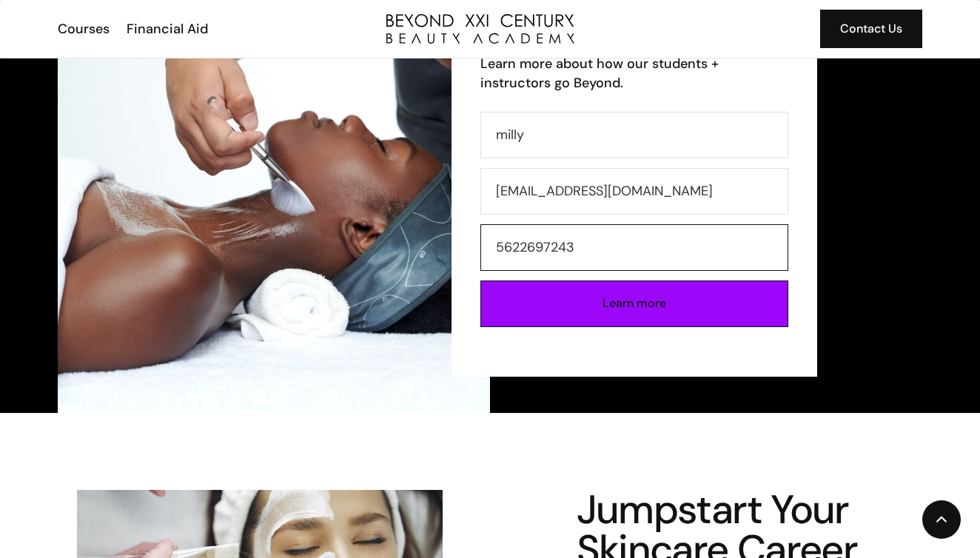 This screenshot has height=558, width=980. What do you see at coordinates (871, 29) in the screenshot?
I see `div: Contact Us` at bounding box center [871, 29].